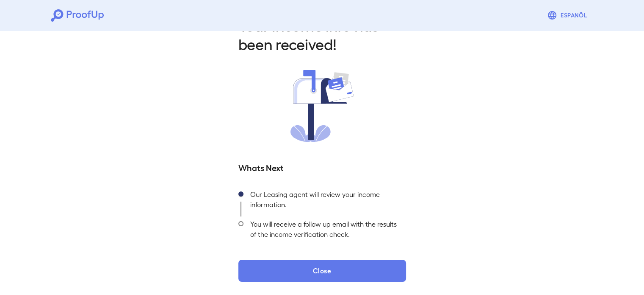 The width and height of the screenshot is (644, 295). Describe the element at coordinates (325, 231) in the screenshot. I see `div: You will receive a follow up email with the results of the income verification check.` at that location.